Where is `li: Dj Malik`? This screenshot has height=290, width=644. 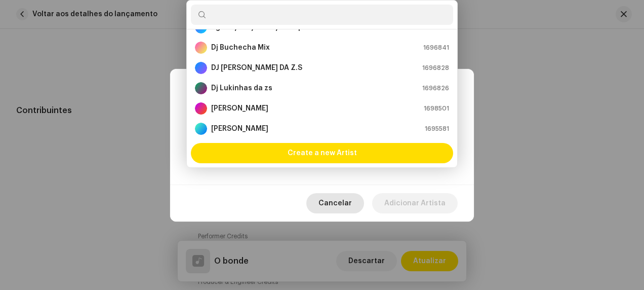
li: Dj Malik is located at coordinates (322, 109).